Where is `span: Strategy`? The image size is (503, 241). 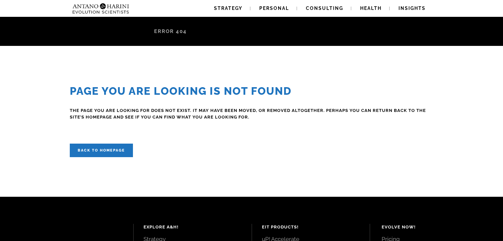
span: Strategy is located at coordinates (228, 8).